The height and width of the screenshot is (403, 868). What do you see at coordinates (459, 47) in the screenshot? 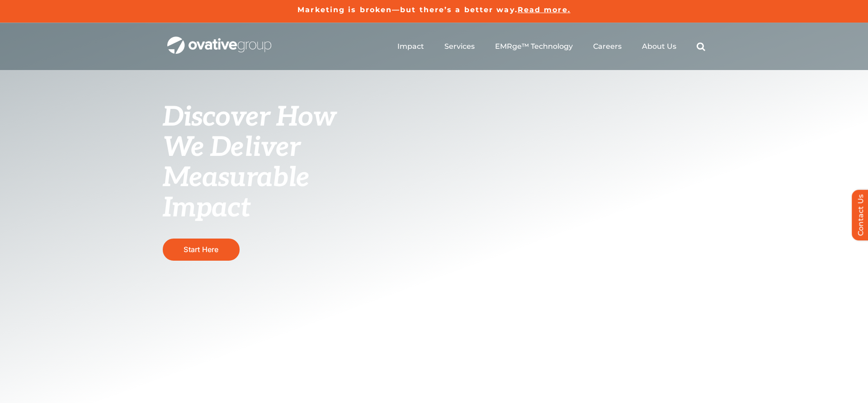
I see `span: Services` at bounding box center [459, 47].